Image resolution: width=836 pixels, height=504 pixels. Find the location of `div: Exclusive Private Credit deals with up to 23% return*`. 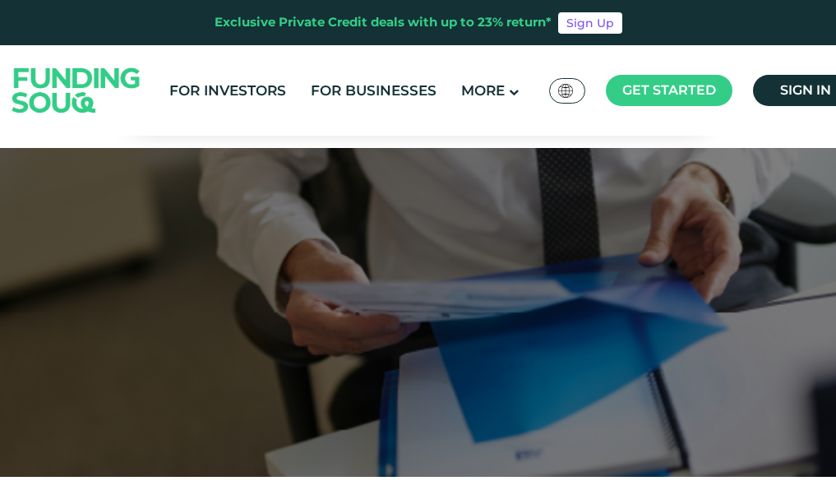

div: Exclusive Private Credit deals with up to 23% return* is located at coordinates (383, 22).